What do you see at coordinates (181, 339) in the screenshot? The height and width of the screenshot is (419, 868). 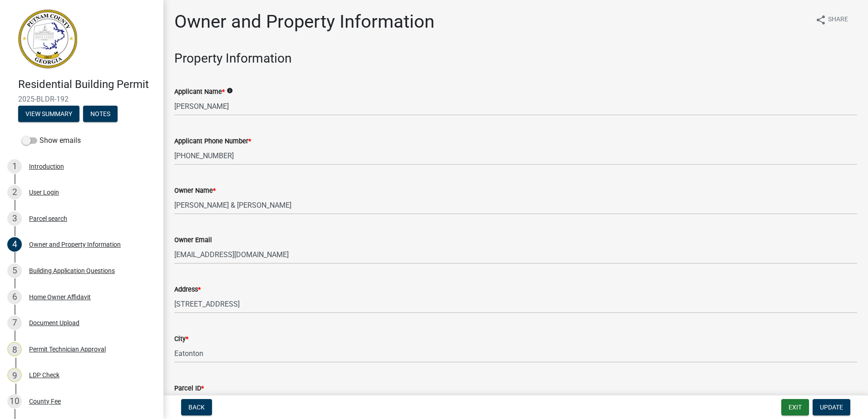 I see `label: City` at bounding box center [181, 339].